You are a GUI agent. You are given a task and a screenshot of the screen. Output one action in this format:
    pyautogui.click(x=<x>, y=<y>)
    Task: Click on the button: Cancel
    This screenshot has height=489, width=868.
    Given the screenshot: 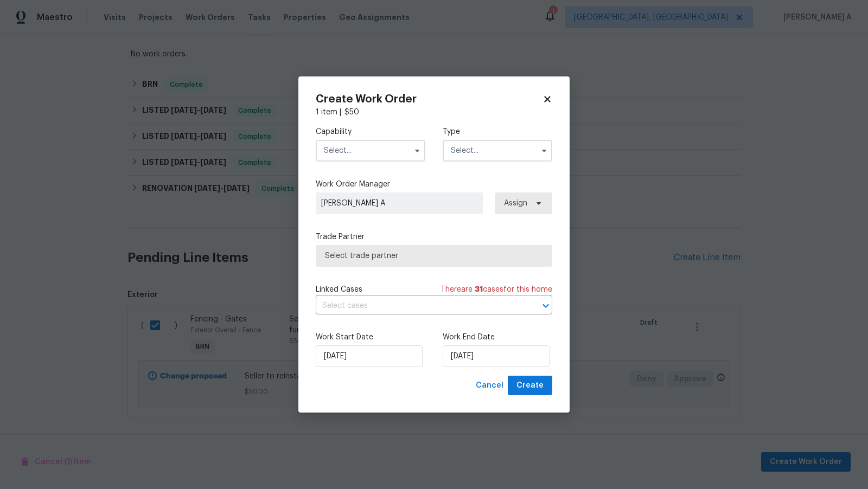 What is the action you would take?
    pyautogui.click(x=489, y=385)
    